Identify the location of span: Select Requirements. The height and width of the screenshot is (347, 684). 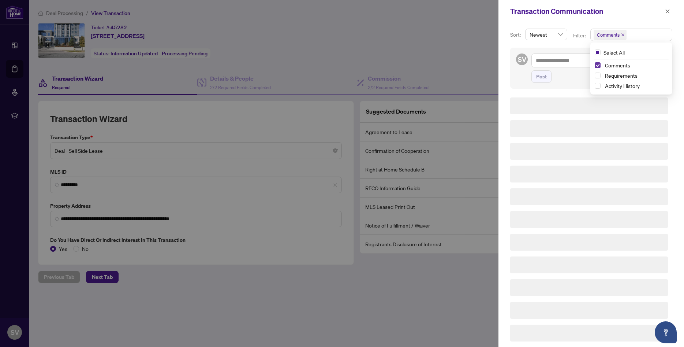
(598, 75).